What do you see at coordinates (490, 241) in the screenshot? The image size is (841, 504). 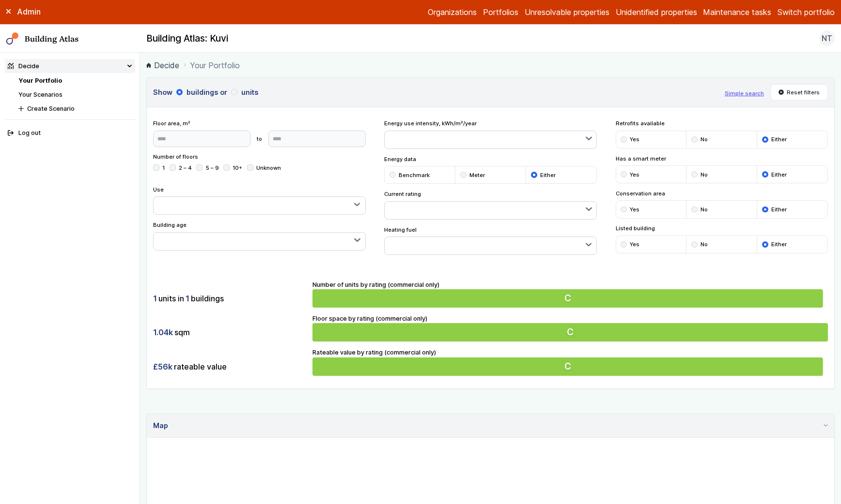 I see `div: Heating fuel` at bounding box center [490, 241].